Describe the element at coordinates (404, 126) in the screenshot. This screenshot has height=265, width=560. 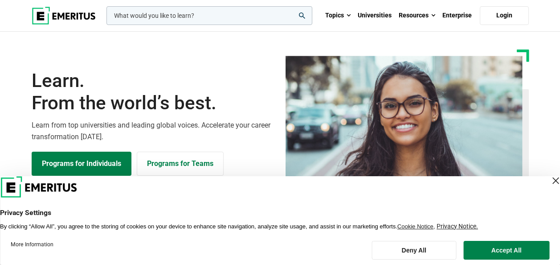
I see `img: Learn from the world's best` at that location.